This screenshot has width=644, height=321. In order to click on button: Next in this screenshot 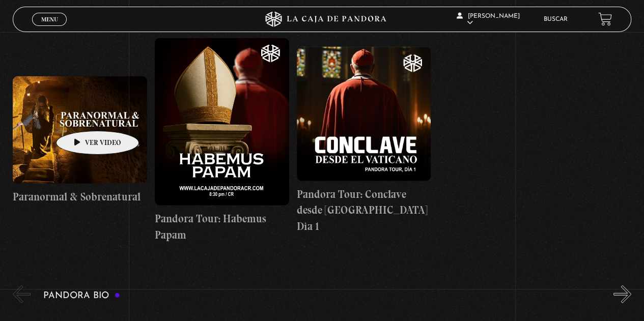, I will do `click(622, 294)`.